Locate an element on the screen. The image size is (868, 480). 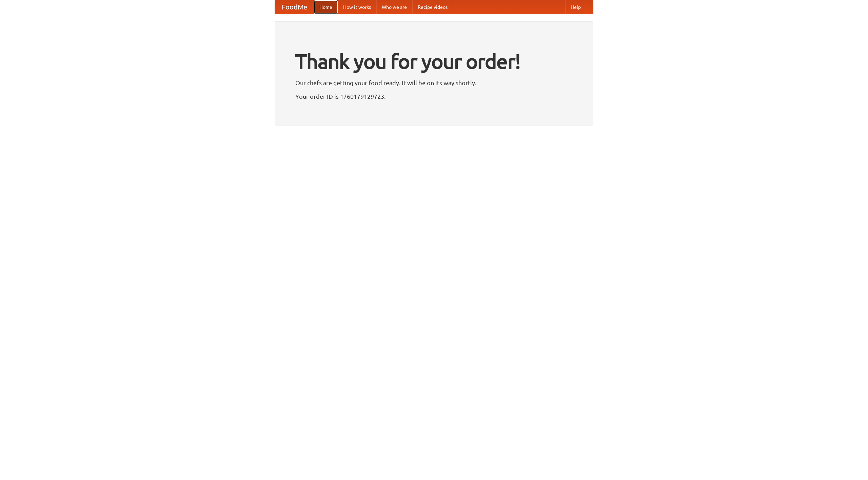
h1: Thank you for your order! is located at coordinates (434, 61).